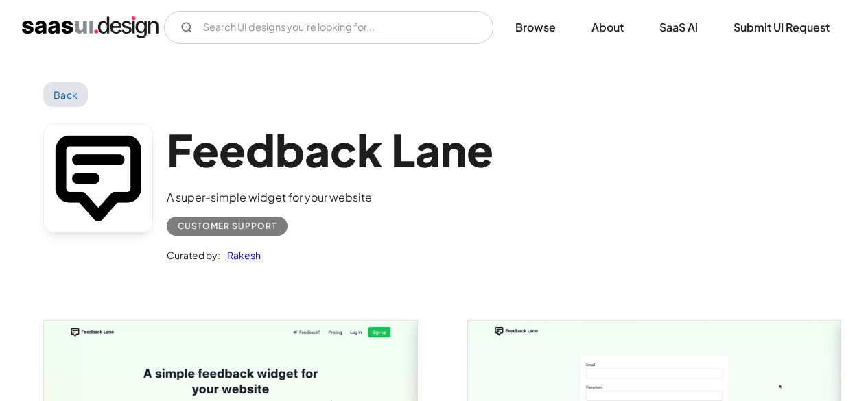  Describe the element at coordinates (227, 226) in the screenshot. I see `div: Customer Support` at that location.